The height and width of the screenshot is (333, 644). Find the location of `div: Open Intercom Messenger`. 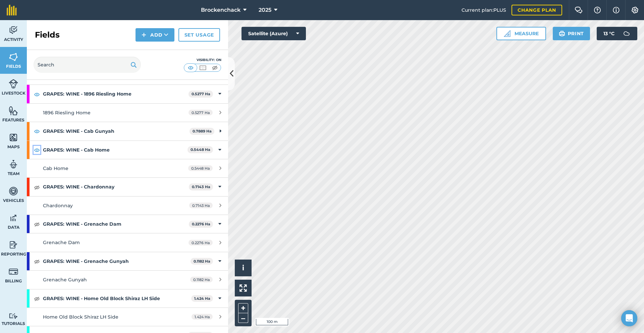

div: Open Intercom Messenger is located at coordinates (629, 319).